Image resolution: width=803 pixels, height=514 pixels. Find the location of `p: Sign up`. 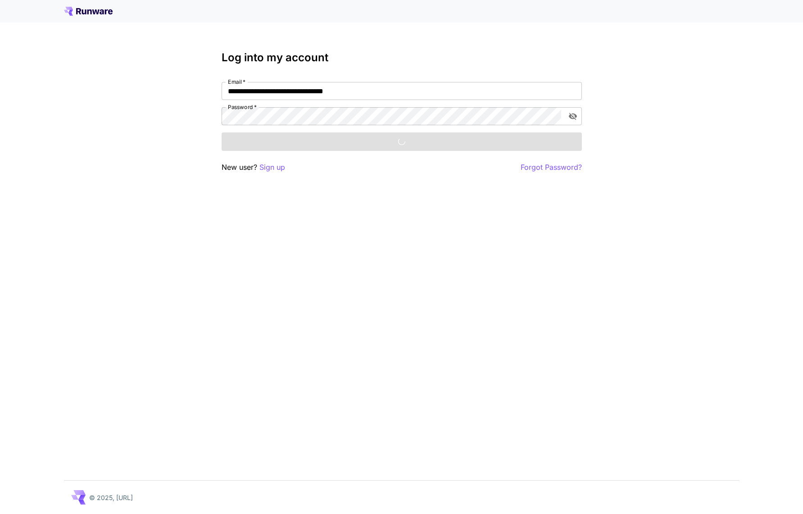

p: Sign up is located at coordinates (272, 167).